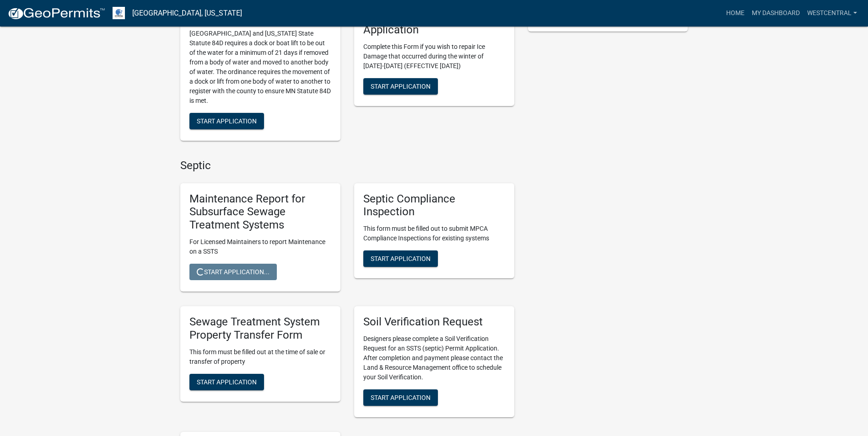 The height and width of the screenshot is (436, 868). Describe the element at coordinates (434, 322) in the screenshot. I see `h5: Soil Verification Request` at that location.